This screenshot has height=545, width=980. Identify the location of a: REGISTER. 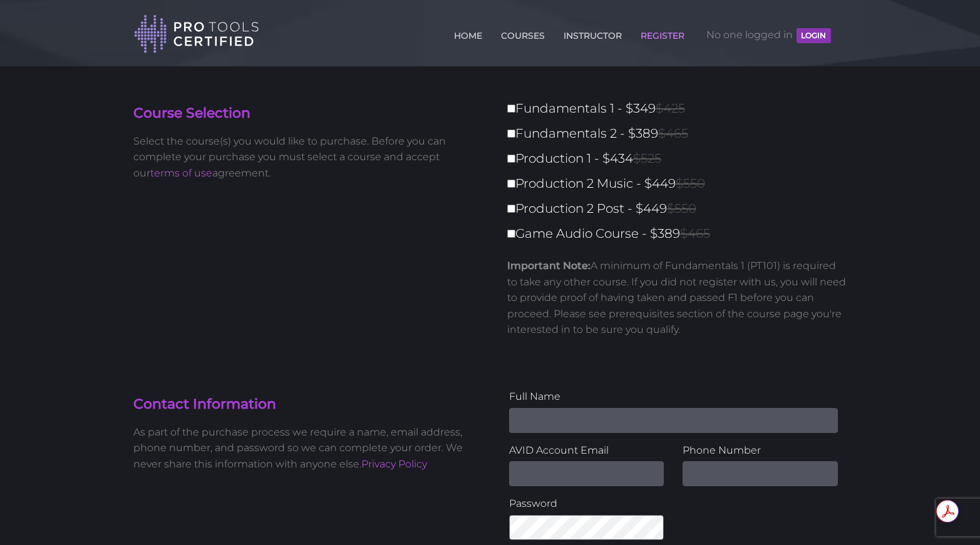
(662, 34).